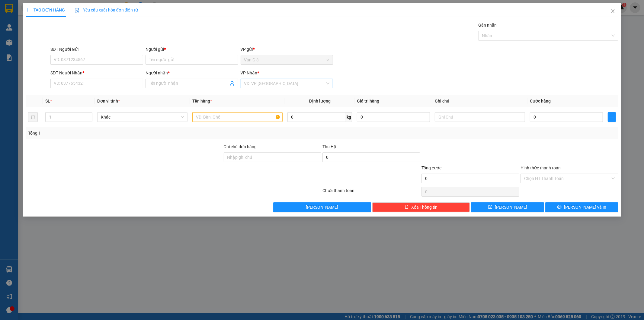 This screenshot has height=320, width=644. I want to click on label: Hình thức thanh toán, so click(540, 168).